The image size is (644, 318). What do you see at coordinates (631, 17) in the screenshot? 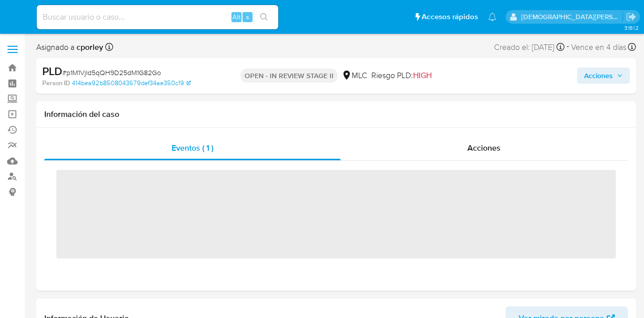
I see `a: Salir` at bounding box center [631, 17].